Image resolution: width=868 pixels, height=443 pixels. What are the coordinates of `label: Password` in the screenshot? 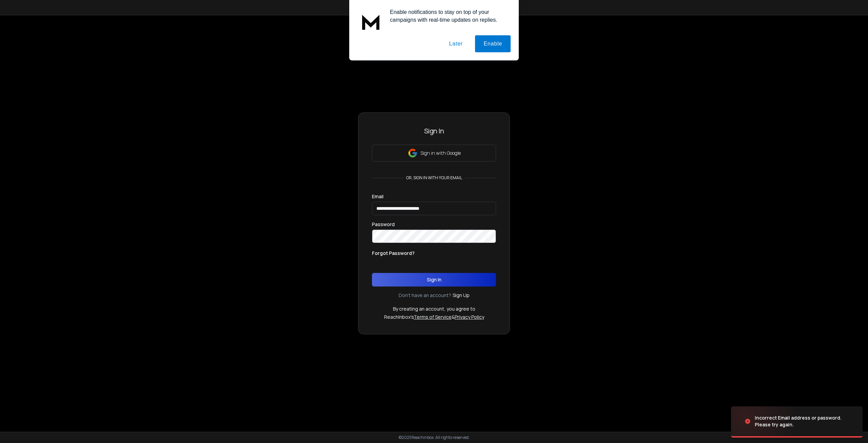 It's located at (384, 225).